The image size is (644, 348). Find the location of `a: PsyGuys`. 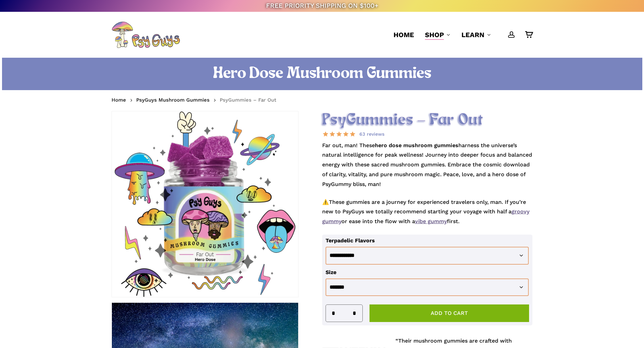

a: PsyGuys is located at coordinates (146, 35).